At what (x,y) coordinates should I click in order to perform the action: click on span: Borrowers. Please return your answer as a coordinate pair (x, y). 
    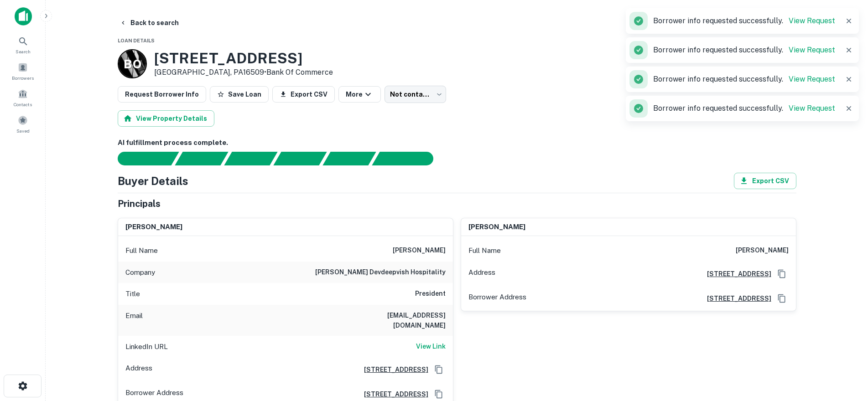
    Looking at the image, I should click on (23, 78).